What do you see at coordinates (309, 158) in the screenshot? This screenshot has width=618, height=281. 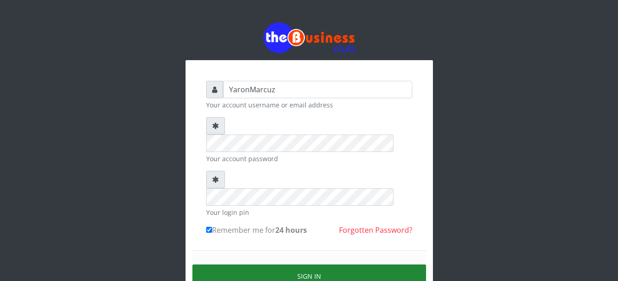 I see `small: Your account password` at bounding box center [309, 158].